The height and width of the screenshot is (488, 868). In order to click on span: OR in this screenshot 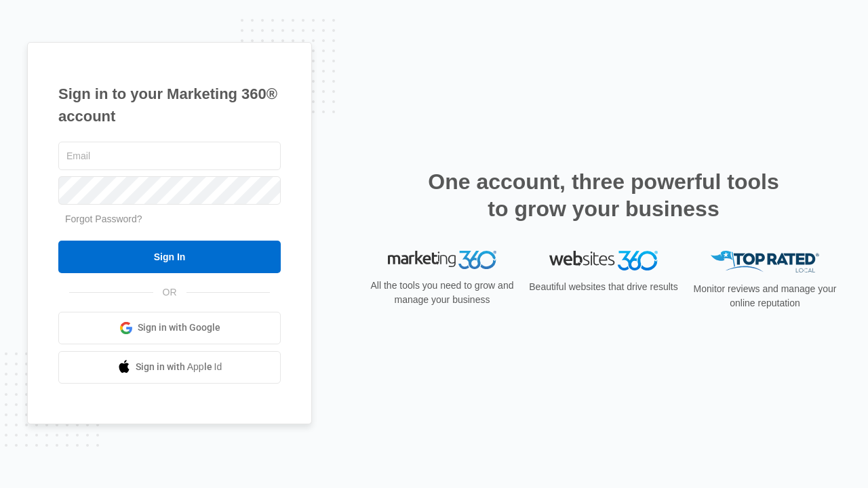, I will do `click(170, 292)`.